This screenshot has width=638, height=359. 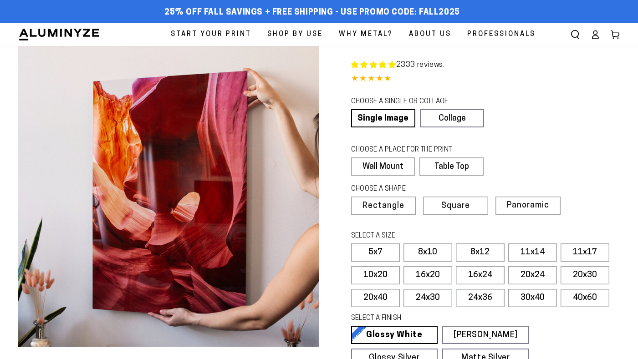 What do you see at coordinates (366, 34) in the screenshot?
I see `span: Why Metal?` at bounding box center [366, 34].